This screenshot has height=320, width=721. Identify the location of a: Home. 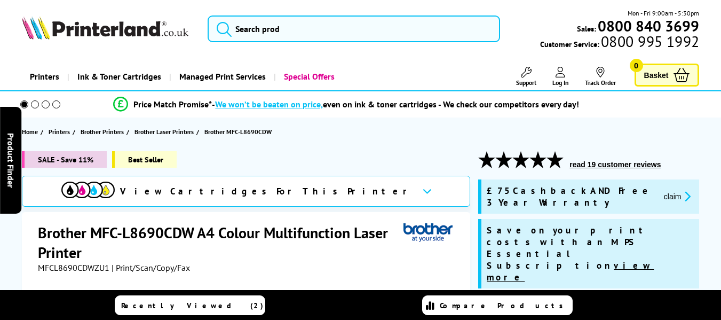
(31, 131).